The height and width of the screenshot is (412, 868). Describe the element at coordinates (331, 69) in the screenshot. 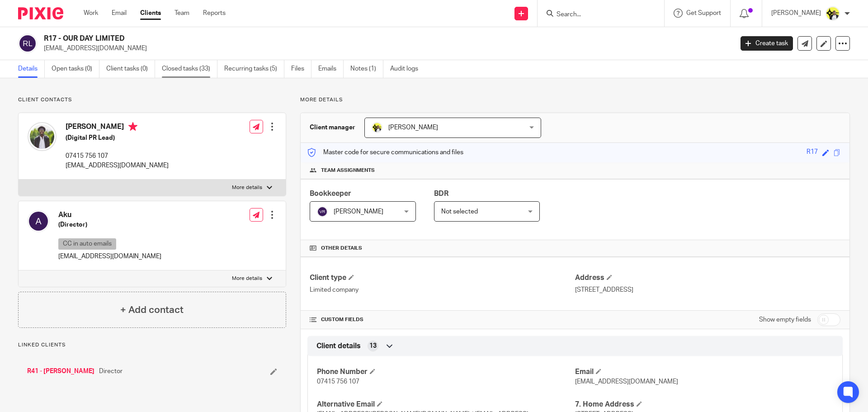

I see `a: Emails` at that location.